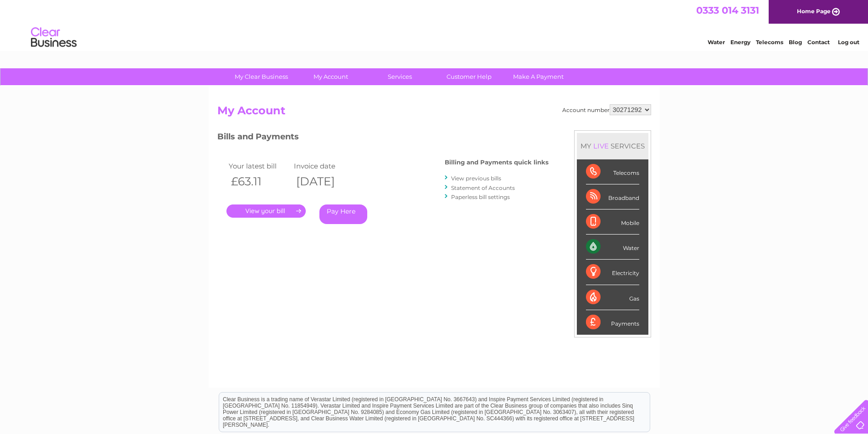  Describe the element at coordinates (476, 178) in the screenshot. I see `a: View previous bills` at that location.